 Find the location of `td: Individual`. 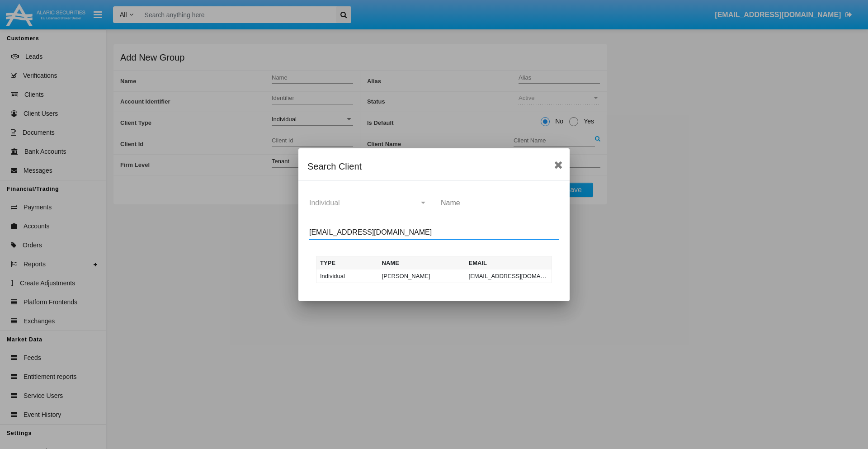

td: Individual is located at coordinates (347, 276).